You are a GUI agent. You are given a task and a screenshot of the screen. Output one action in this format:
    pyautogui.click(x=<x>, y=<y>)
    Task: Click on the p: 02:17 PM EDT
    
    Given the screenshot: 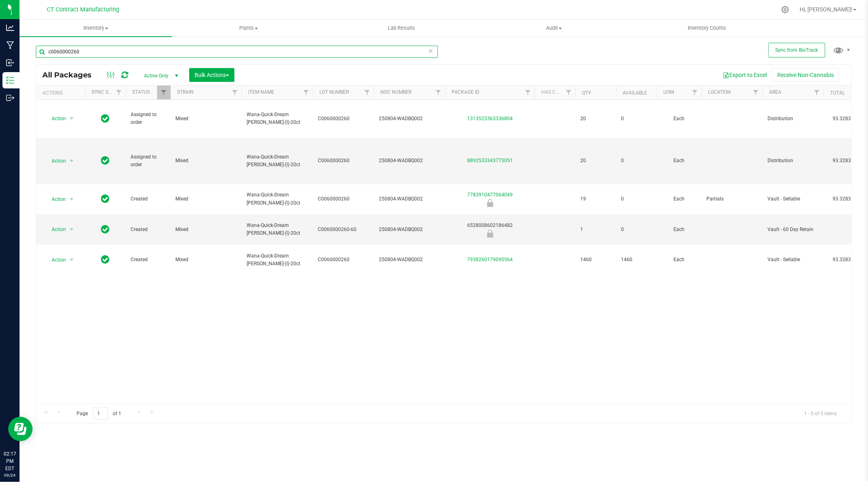 What is the action you would take?
    pyautogui.click(x=10, y=461)
    